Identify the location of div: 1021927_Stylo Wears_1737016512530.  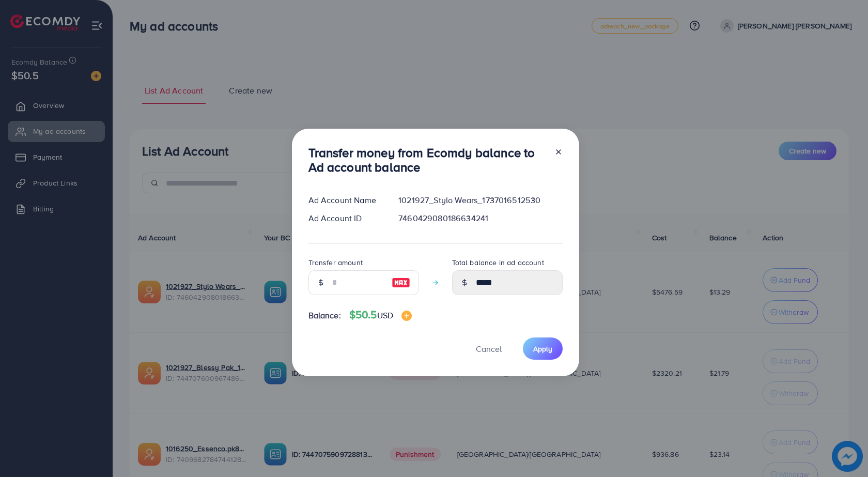
(480, 201).